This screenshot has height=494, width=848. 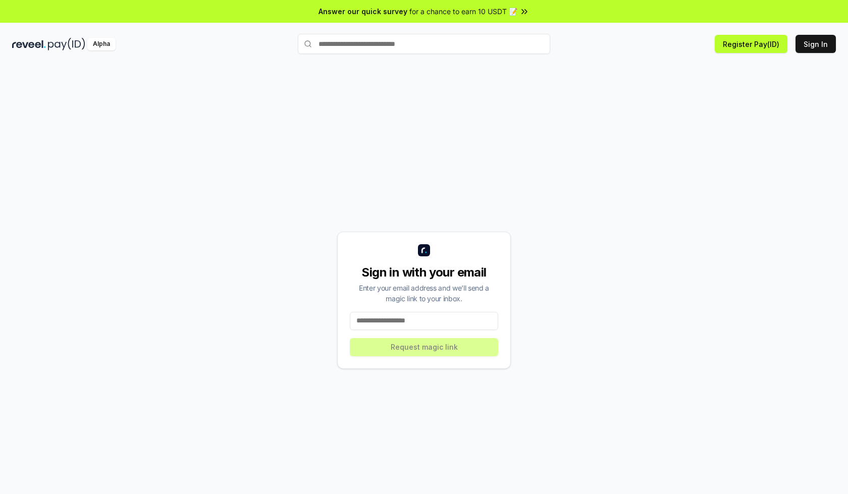 I want to click on button: Sign In, so click(x=816, y=44).